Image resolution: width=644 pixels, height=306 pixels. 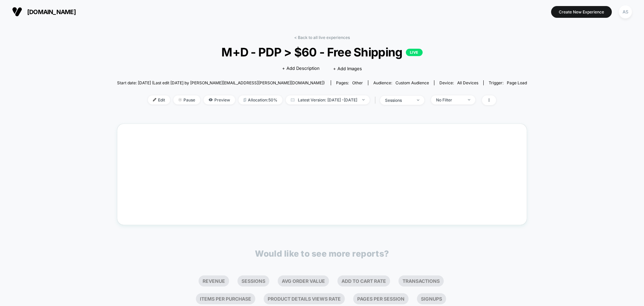 What do you see at coordinates (414, 52) in the screenshot?
I see `p: LIVE` at bounding box center [414, 52].